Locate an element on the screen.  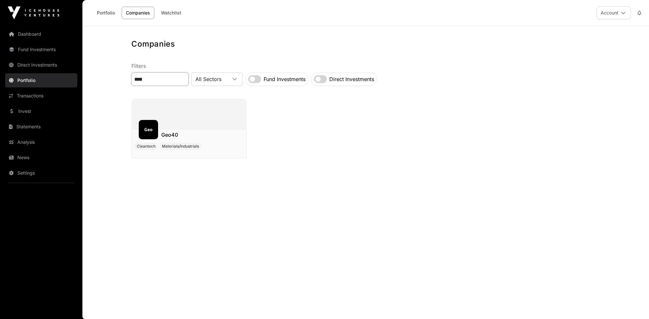
a: News is located at coordinates (41, 158).